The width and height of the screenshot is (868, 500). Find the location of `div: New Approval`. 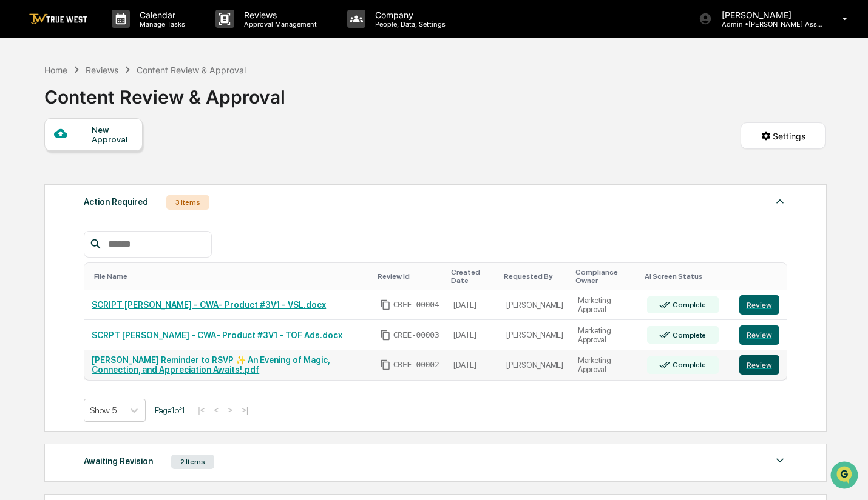

div: New Approval is located at coordinates (112, 134).